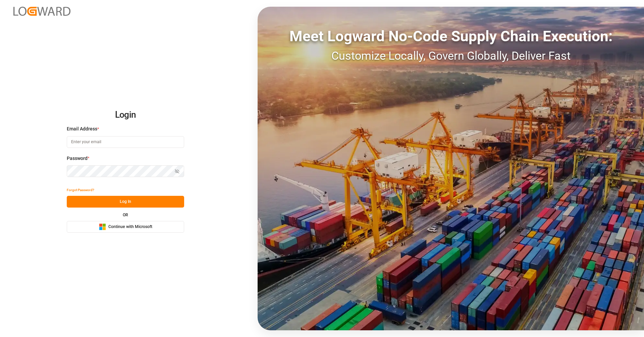 The width and height of the screenshot is (644, 337). I want to click on button: Continue with Microsoft, so click(125, 227).